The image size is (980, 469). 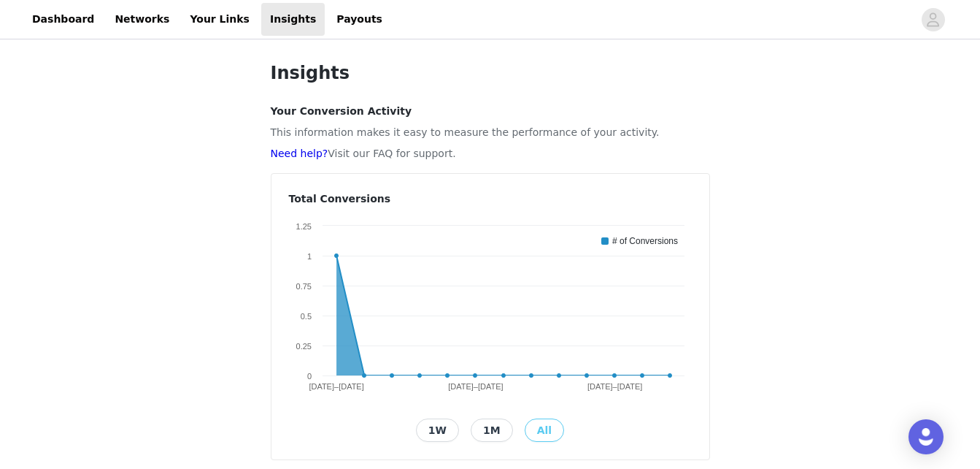 I want to click on button: All, so click(x=544, y=430).